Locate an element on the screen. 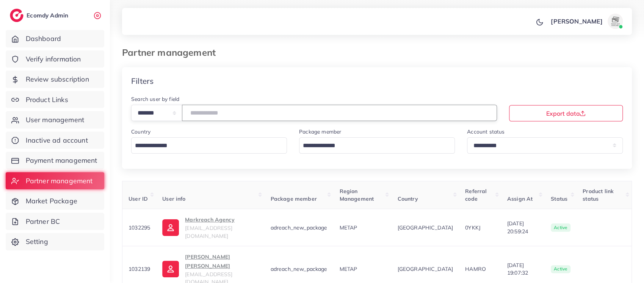  span: HAMRO is located at coordinates (476, 269).